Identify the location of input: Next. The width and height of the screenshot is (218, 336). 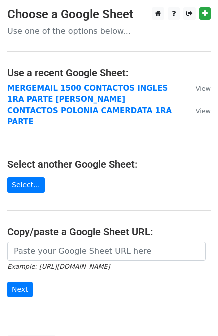
(20, 289).